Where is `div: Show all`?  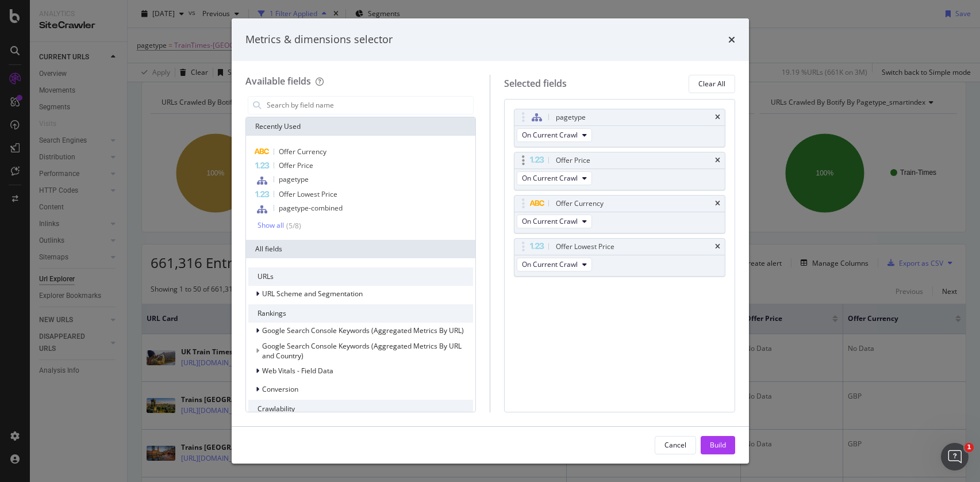
div: Show all is located at coordinates (271, 225).